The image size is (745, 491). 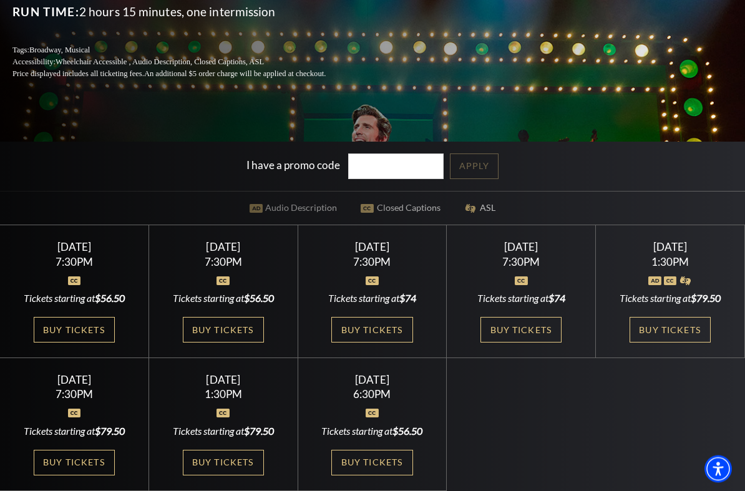 What do you see at coordinates (372, 395) in the screenshot?
I see `div: 6:30PM` at bounding box center [372, 395].